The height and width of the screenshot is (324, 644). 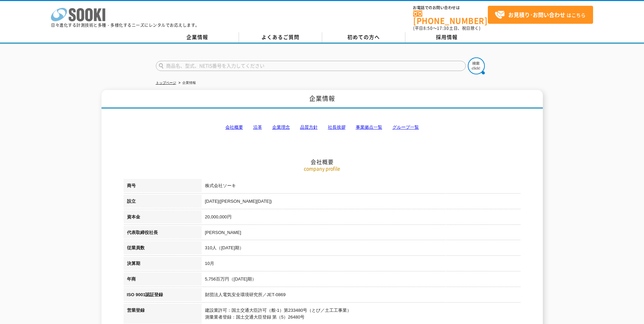 What do you see at coordinates (540, 15) in the screenshot?
I see `span: はこちら` at bounding box center [540, 15].